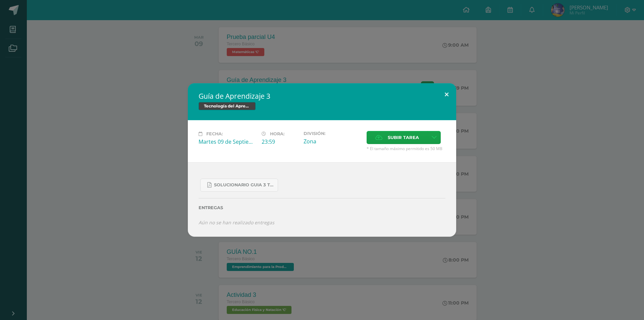 The width and height of the screenshot is (644, 320). I want to click on span: SOLUCIONARIO GUIA 3 TKINTER PYTHON III BASICO PROBLEMAS INTERMEDIOS.pdf, so click(245, 185).